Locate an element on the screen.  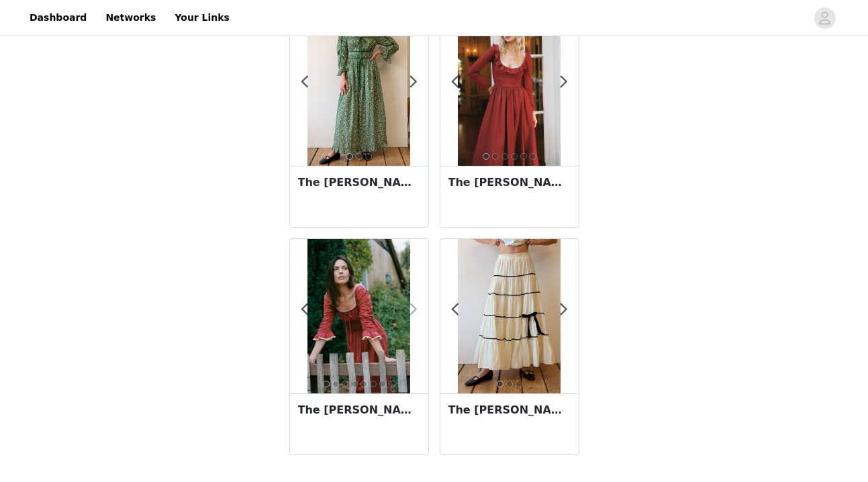
button: 7 is located at coordinates (382, 384).